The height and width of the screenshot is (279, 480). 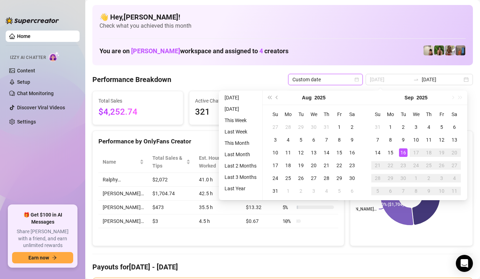 I want to click on img: Nathaniel, so click(x=439, y=50).